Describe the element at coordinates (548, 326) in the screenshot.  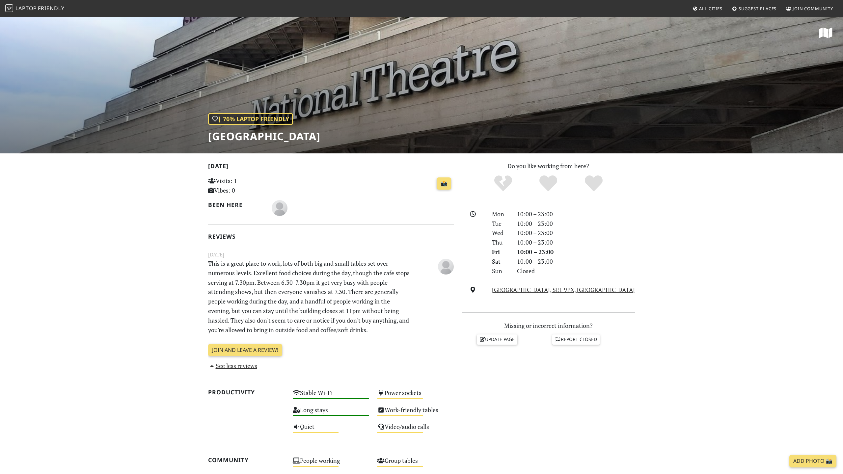
I see `p: Missing or incorrect information?` at that location.